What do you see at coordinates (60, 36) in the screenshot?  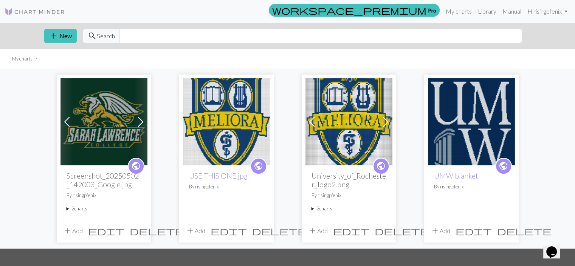 I see `button: New` at bounding box center [60, 36].